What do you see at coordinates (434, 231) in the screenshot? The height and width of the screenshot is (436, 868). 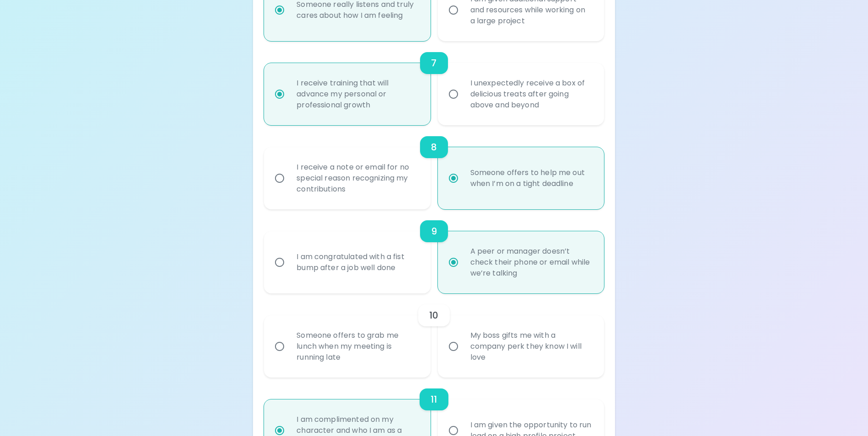 I see `h6: 9` at bounding box center [434, 231].